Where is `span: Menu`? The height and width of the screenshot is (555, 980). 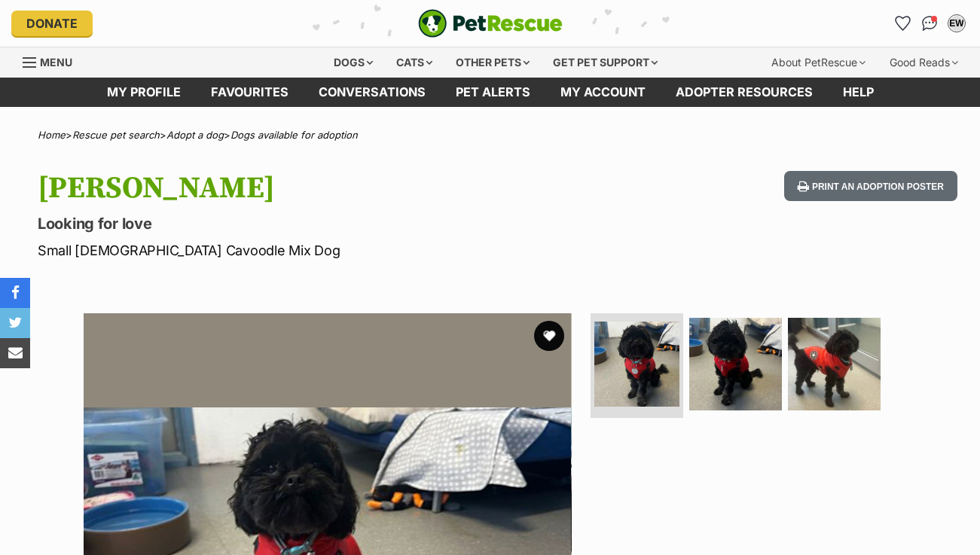 span: Menu is located at coordinates (55, 61).